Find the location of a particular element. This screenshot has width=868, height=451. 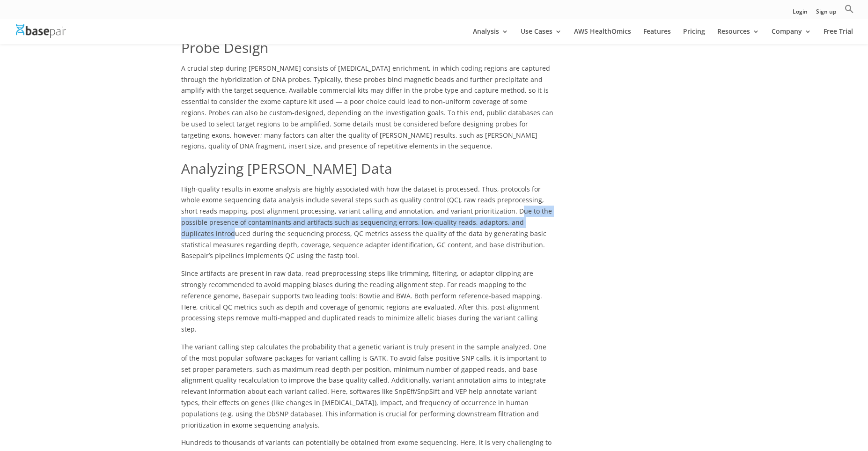

a: Resources is located at coordinates (738, 36).